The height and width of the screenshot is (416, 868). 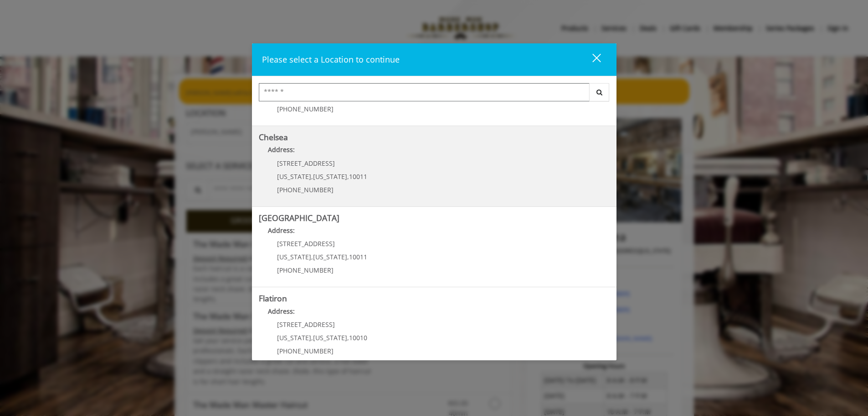 I want to click on input: Search Center, so click(x=425, y=92).